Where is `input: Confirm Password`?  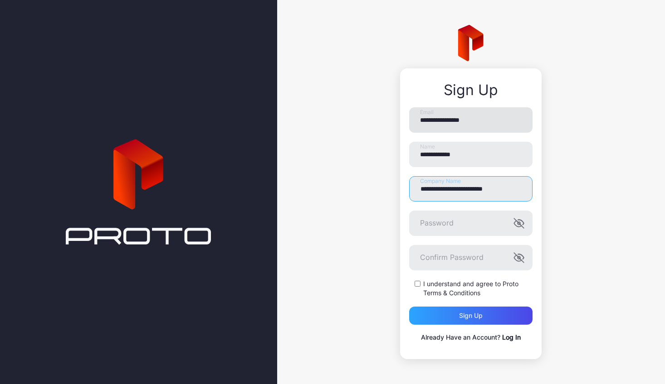 input: Confirm Password is located at coordinates (471, 258).